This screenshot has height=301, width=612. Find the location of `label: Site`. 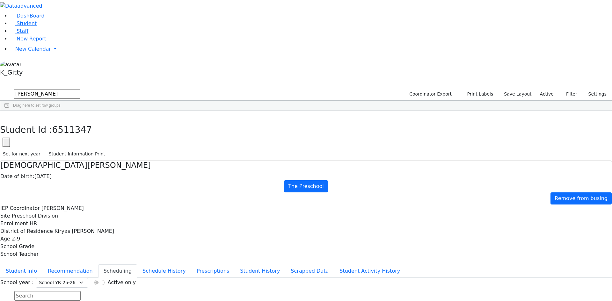

label: Site is located at coordinates (5, 216).